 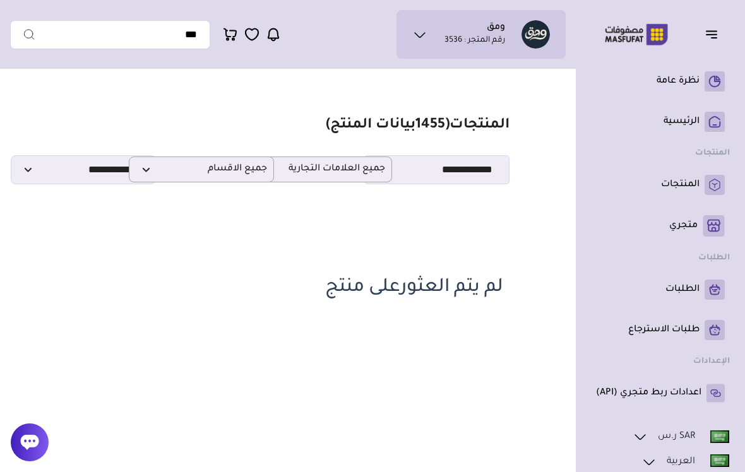 What do you see at coordinates (649, 394) in the screenshot?
I see `p: اعدادات ربط متجري (API)` at bounding box center [649, 394].